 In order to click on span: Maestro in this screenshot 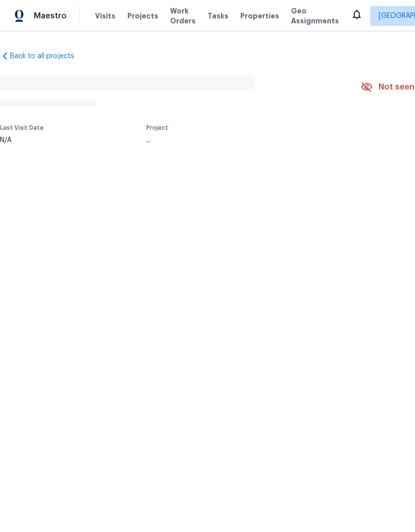, I will do `click(50, 15)`.